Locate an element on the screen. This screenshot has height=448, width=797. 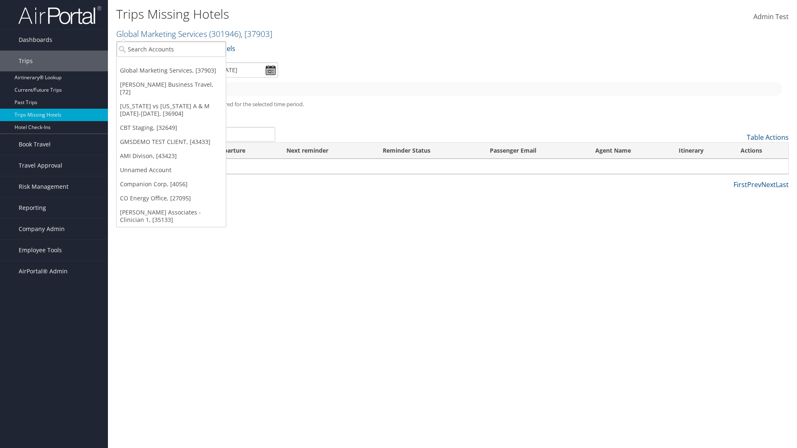
th: Next reminder is located at coordinates (327, 151).